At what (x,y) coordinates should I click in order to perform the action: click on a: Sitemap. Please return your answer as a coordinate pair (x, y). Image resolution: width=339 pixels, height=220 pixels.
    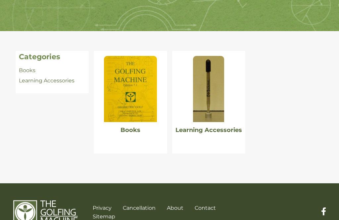
    Looking at the image, I should click on (104, 216).